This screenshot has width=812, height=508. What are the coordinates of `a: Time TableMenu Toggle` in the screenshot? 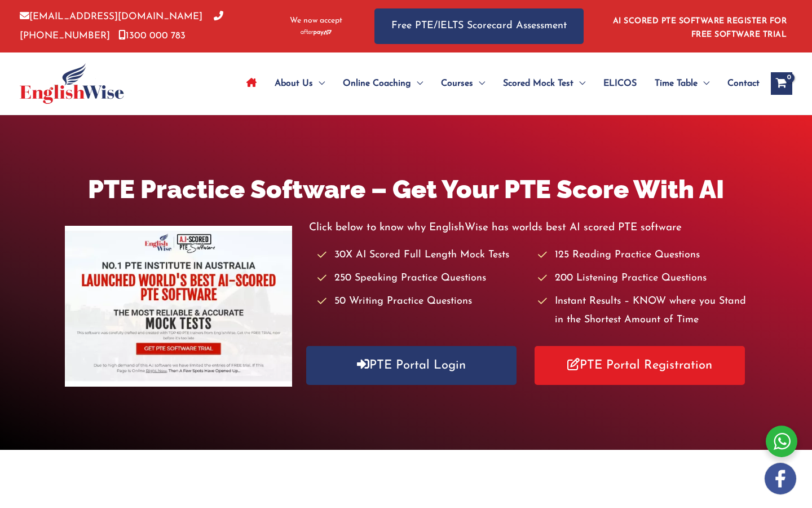 It's located at (682, 83).